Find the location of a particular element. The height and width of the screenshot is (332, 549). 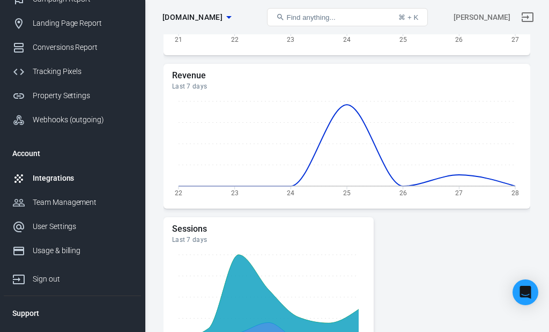

h5: Revenue is located at coordinates (347, 76).